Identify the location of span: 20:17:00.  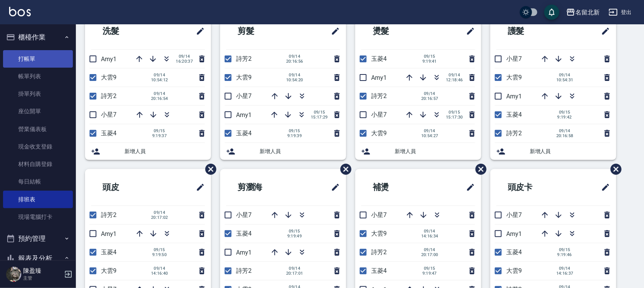
(430, 255).